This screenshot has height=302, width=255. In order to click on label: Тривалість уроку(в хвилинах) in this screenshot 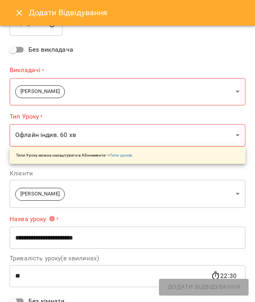, I will do `click(127, 259)`.